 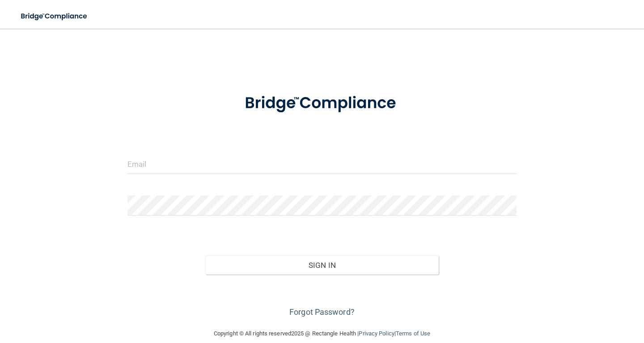 I want to click on a: Privacy Policy, so click(x=376, y=333).